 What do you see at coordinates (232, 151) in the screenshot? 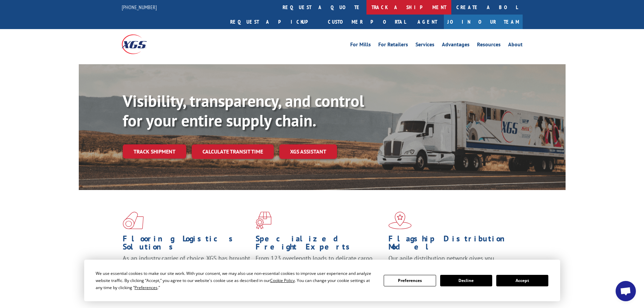
I see `a: Calculate transit time` at bounding box center [232, 151].